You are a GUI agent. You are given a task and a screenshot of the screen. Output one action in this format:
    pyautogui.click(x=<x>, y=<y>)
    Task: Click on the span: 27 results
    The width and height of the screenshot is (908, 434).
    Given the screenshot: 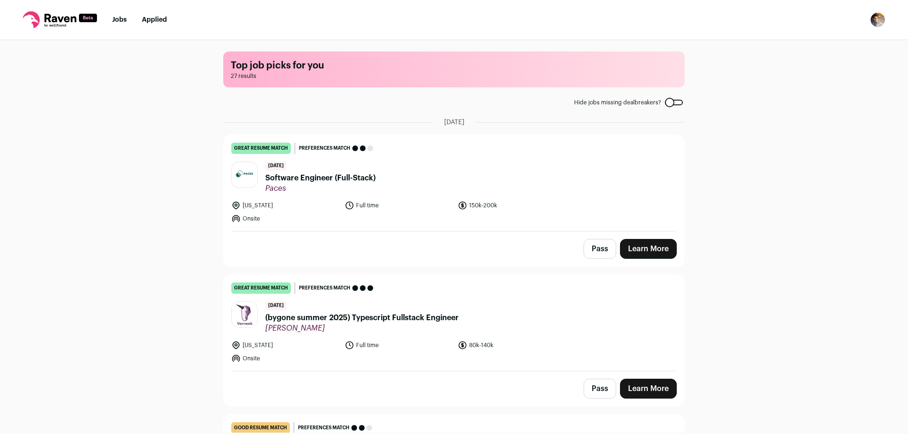 What is the action you would take?
    pyautogui.click(x=454, y=76)
    